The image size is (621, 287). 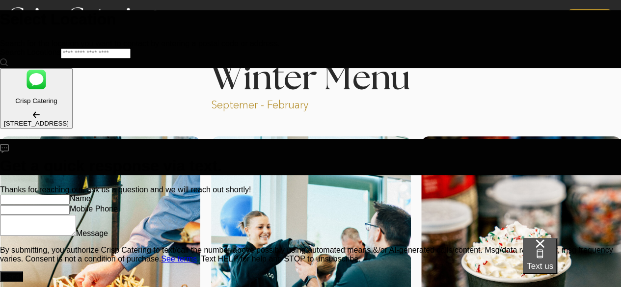 What do you see at coordinates (11, 276) in the screenshot?
I see `div: Send` at bounding box center [11, 276].